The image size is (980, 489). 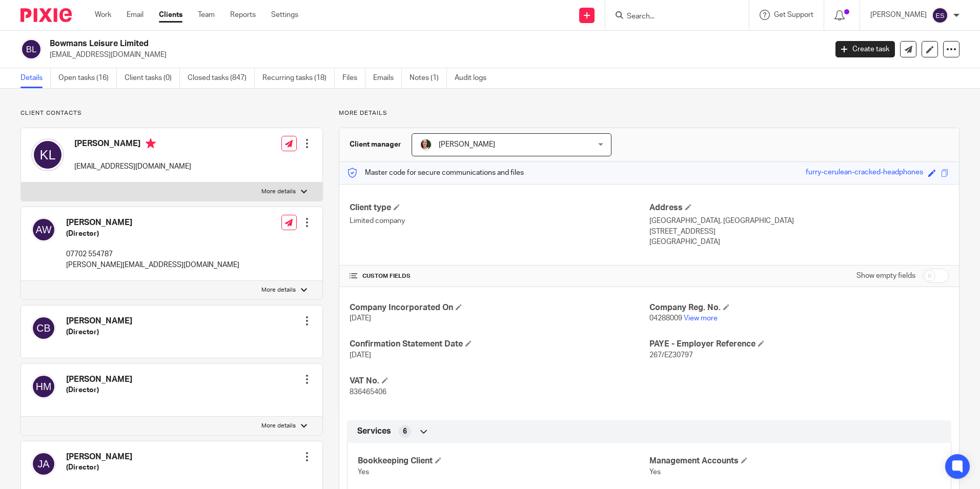 I want to click on span: 836465406, so click(x=368, y=392).